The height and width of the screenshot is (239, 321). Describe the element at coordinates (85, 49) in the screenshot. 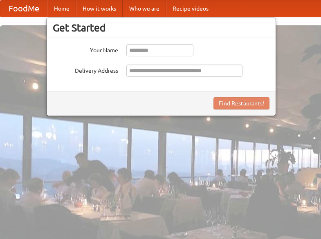

I see `label: Your Name` at that location.